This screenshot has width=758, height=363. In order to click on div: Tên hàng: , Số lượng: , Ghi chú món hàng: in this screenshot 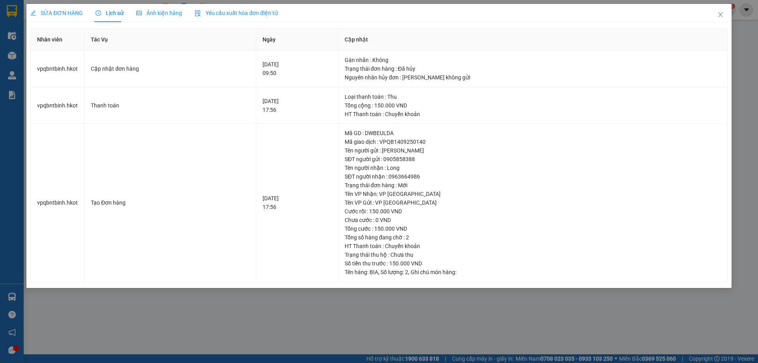, I will do `click(533, 272)`.